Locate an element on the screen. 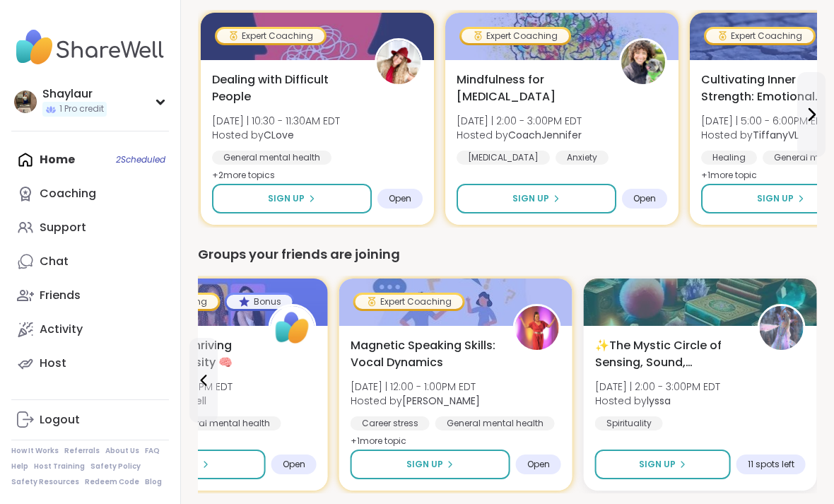  a: Coaching is located at coordinates (90, 194).